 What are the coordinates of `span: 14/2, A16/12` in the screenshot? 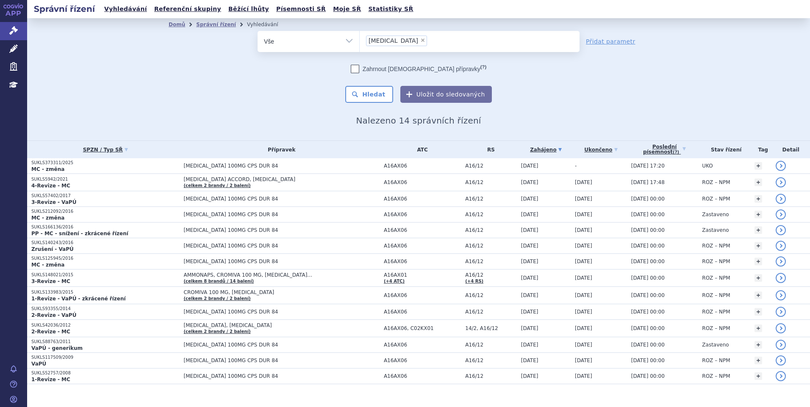 It's located at (491, 329).